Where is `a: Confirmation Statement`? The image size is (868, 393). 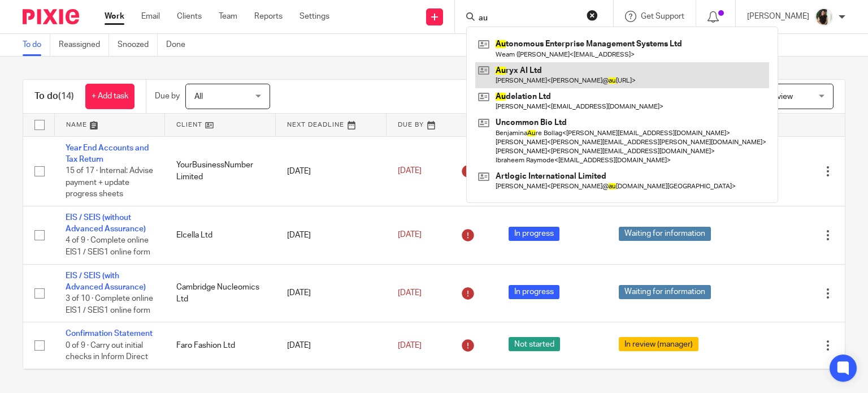 a: Confirmation Statement is located at coordinates (109, 334).